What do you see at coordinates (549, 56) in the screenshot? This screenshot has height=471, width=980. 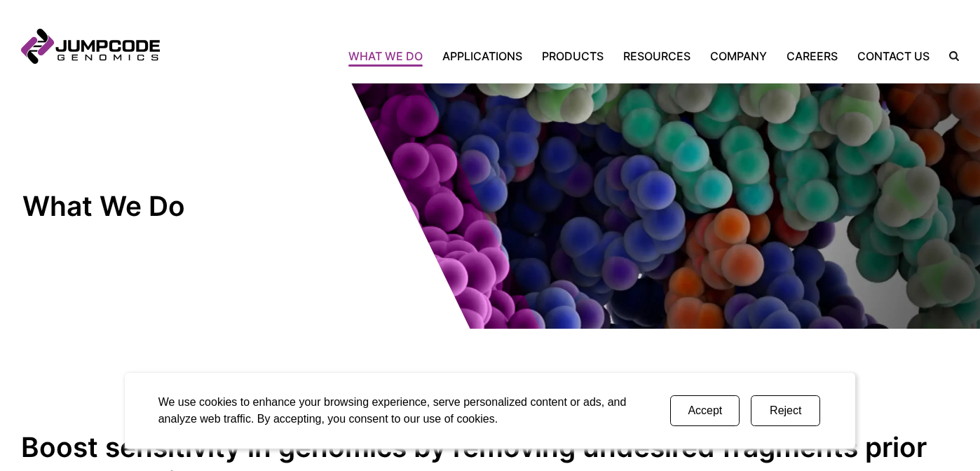 I see `nav: Primary Navigation` at bounding box center [549, 56].